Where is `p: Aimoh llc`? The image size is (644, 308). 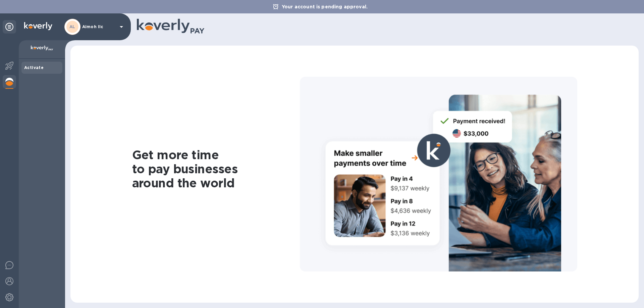 p: Aimoh llc is located at coordinates (99, 27).